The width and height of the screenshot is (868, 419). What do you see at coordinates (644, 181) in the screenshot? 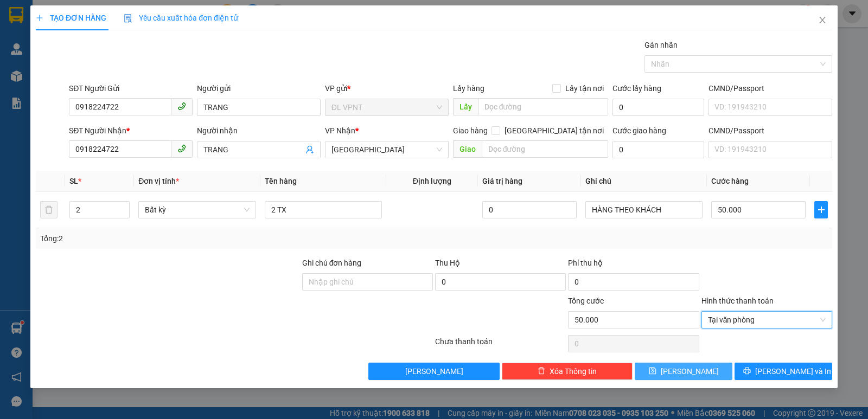
I see `th: Ghi chú` at bounding box center [644, 181].